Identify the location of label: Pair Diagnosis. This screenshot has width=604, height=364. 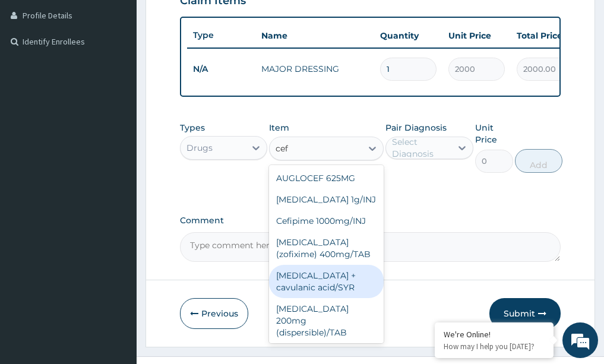
(416, 128).